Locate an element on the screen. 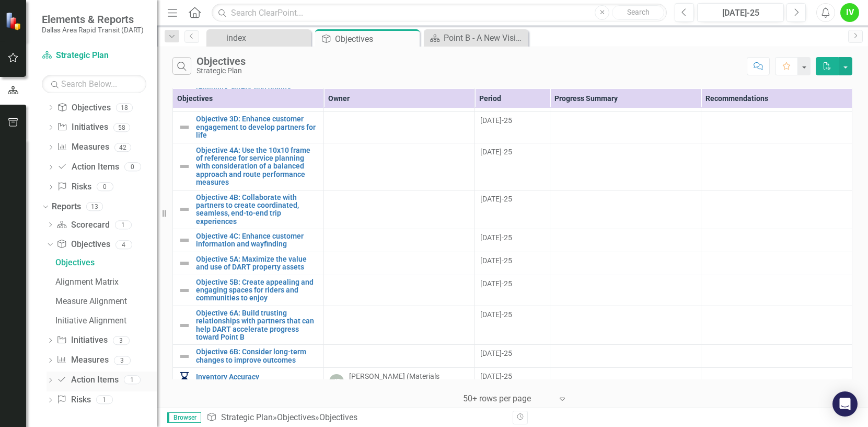  a: Objective 5B: Create appealing and engaging spaces for riders and communities to enjoy is located at coordinates (257, 290).